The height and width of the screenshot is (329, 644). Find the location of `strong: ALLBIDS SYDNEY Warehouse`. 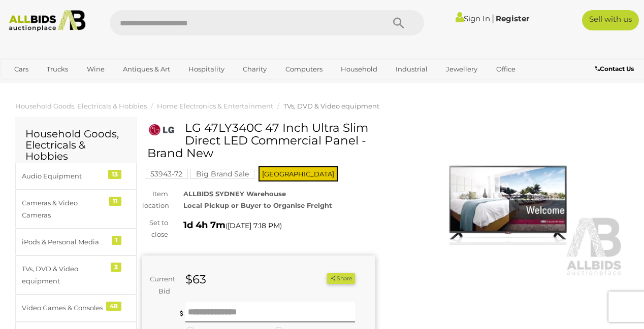

strong: ALLBIDS SYDNEY Warehouse is located at coordinates (235, 193).